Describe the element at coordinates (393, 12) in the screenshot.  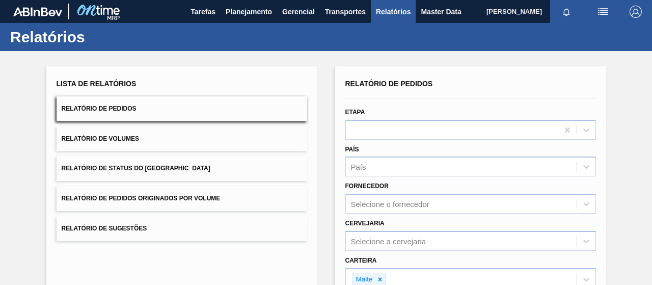
I see `span: Relatórios` at that location.